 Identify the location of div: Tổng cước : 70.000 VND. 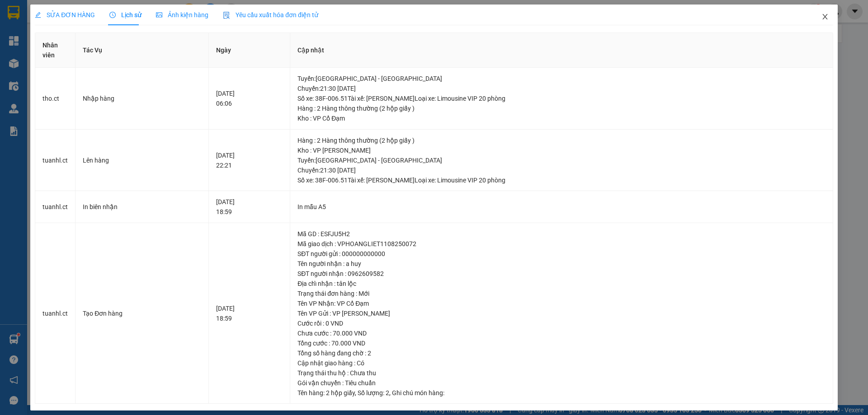
(561, 343).